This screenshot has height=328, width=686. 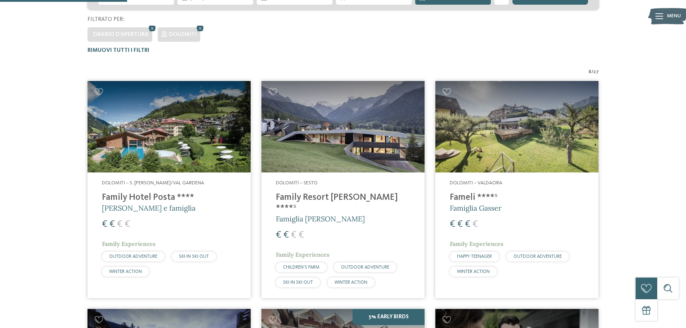 What do you see at coordinates (121, 35) in the screenshot?
I see `span: Orario d'apertura` at bounding box center [121, 35].